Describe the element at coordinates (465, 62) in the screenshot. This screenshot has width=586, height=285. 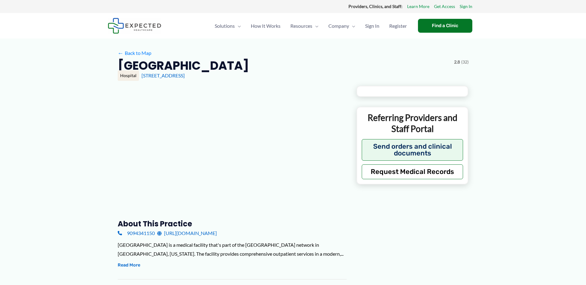
I see `span: (32)` at that location.